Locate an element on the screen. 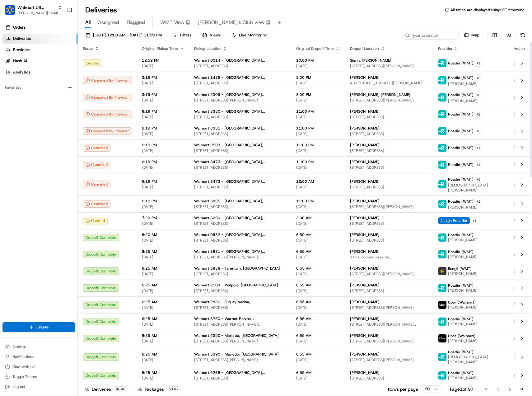  a: Orders is located at coordinates (40, 27).